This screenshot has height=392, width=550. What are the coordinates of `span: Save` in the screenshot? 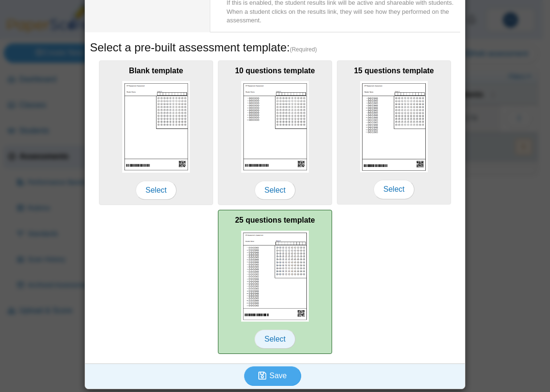 It's located at (278, 375).